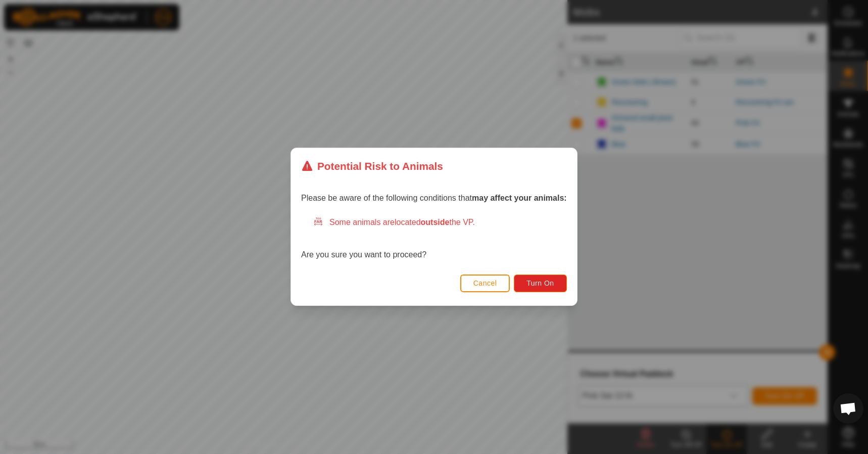 The width and height of the screenshot is (868, 454). I want to click on button: Cancel, so click(485, 283).